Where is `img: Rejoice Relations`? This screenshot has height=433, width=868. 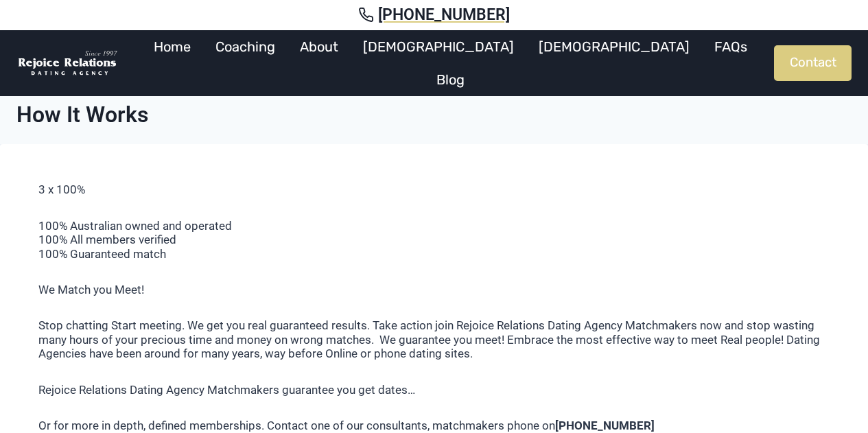 img: Rejoice Relations is located at coordinates (68, 63).